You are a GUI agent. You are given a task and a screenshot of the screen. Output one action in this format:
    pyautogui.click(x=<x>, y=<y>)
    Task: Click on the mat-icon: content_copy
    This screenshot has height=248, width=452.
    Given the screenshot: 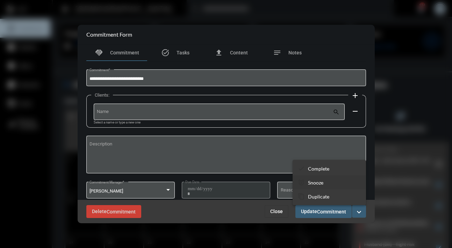 What is the action you would take?
    pyautogui.click(x=301, y=197)
    